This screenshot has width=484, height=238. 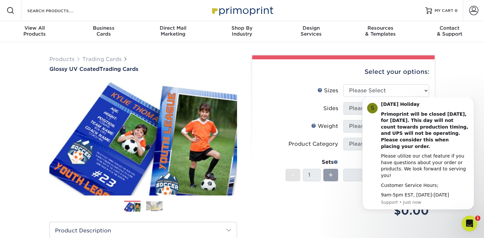 I want to click on div: Weight, so click(x=325, y=126).